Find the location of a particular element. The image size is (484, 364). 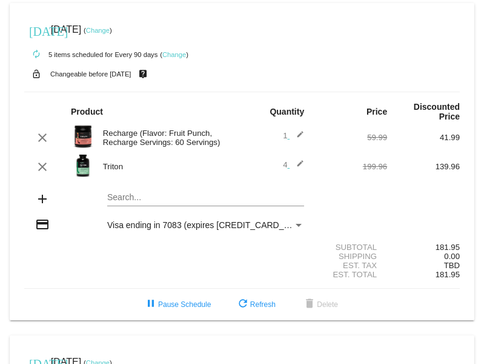

div: Est. Tax is located at coordinates (351, 265).